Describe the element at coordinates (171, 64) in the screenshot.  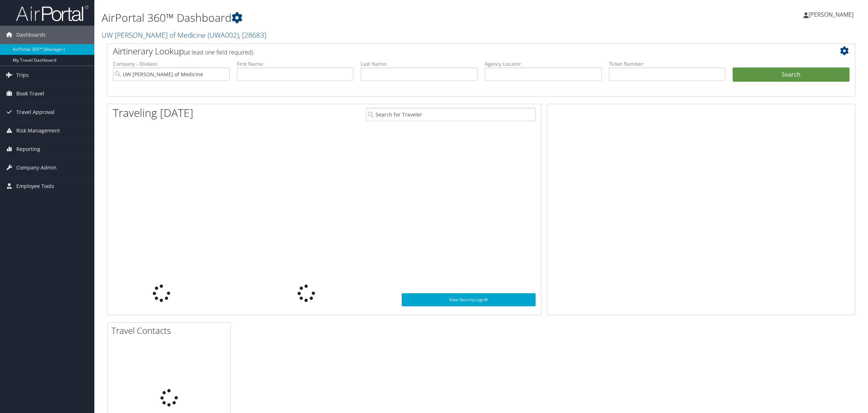
I see `label: Company - Division:` at that location.